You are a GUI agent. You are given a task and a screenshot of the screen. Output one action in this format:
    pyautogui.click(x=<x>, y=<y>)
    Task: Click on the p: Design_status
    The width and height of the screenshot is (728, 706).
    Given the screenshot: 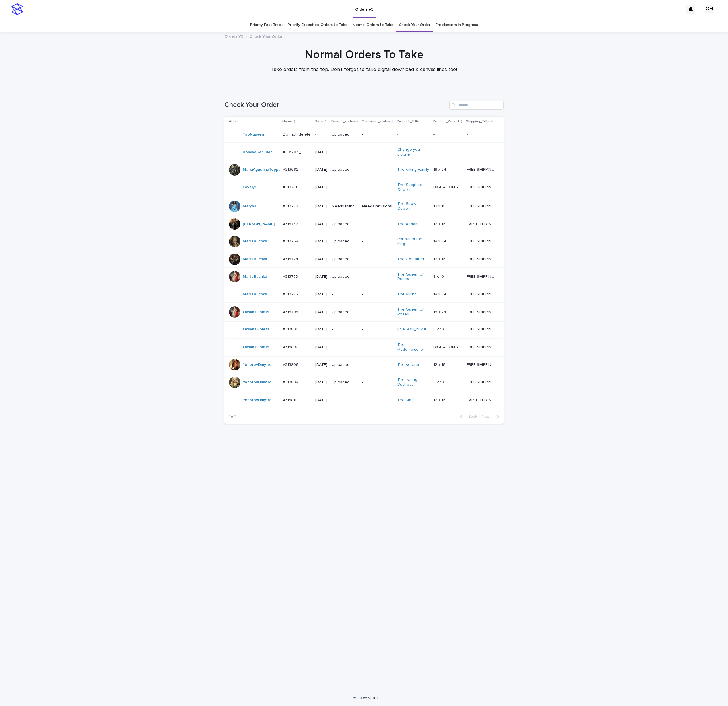 What is the action you would take?
    pyautogui.click(x=343, y=122)
    